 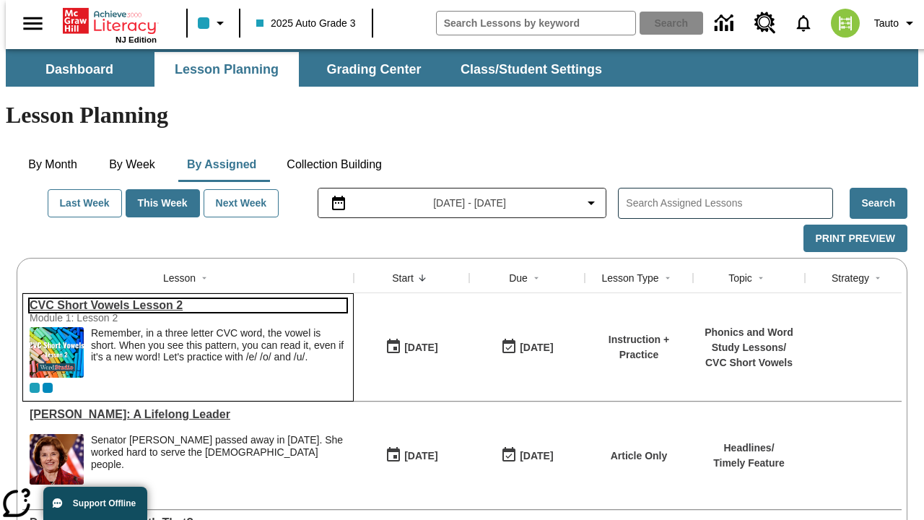 I want to click on button: Next Week, so click(x=241, y=203).